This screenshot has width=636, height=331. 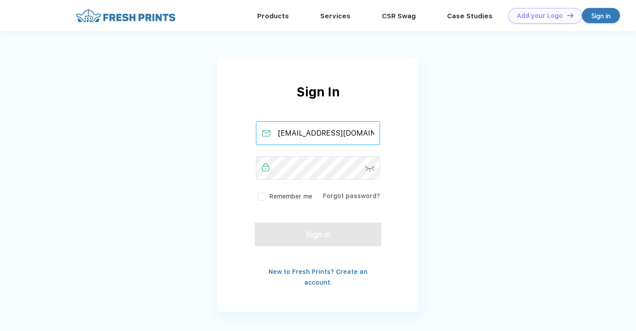 What do you see at coordinates (600, 16) in the screenshot?
I see `div: Sign in` at bounding box center [600, 16].